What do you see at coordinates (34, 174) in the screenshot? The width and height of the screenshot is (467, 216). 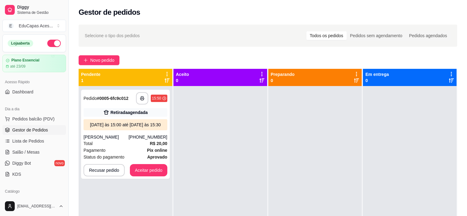 I see `a: KDS` at bounding box center [34, 174].